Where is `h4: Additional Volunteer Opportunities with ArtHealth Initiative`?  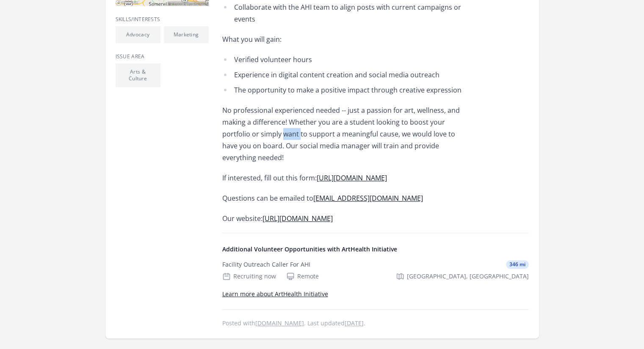 h4: Additional Volunteer Opportunities with ArtHealth Initiative is located at coordinates (375, 249).